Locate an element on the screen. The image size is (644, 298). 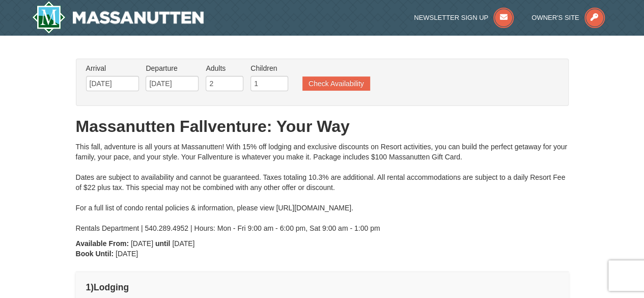
a: Massanutten Resort is located at coordinates (118, 17).